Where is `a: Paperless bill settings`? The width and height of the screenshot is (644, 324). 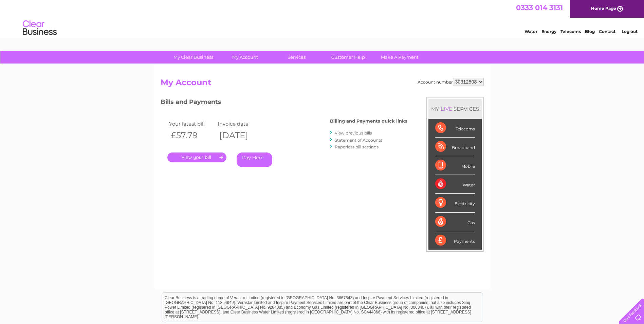 a: Paperless bill settings is located at coordinates (356, 146).